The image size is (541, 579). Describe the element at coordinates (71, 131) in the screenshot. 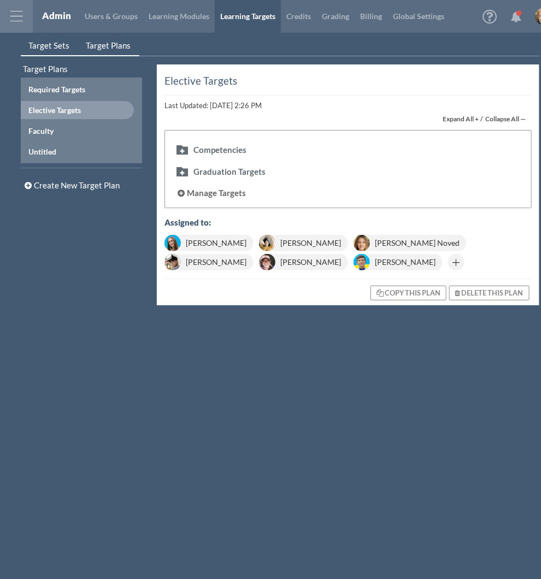

I see `div: Faculty` at that location.